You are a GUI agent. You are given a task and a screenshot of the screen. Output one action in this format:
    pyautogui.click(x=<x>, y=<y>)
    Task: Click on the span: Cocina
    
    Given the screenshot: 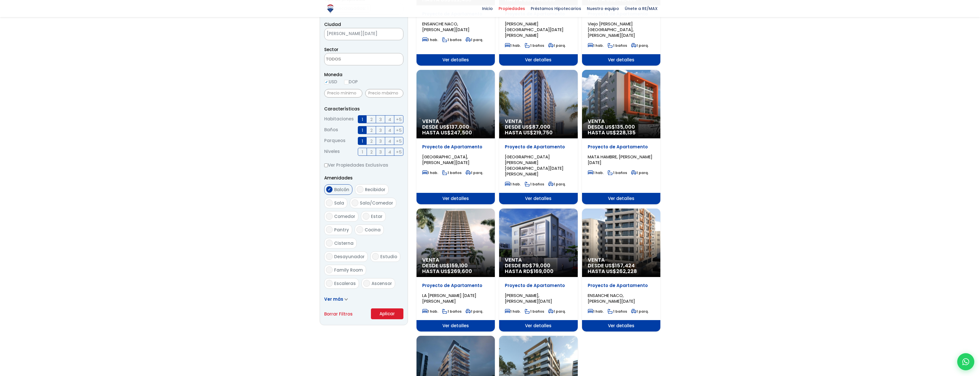 What is the action you would take?
    pyautogui.click(x=372, y=229)
    